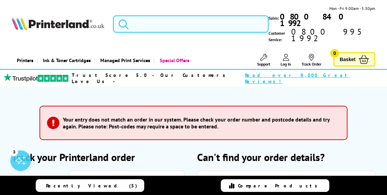 This screenshot has height=195, width=387. Describe the element at coordinates (200, 123) in the screenshot. I see `h3: Your entry does not match an order in our system. Please check your order number and postcode det...` at that location.